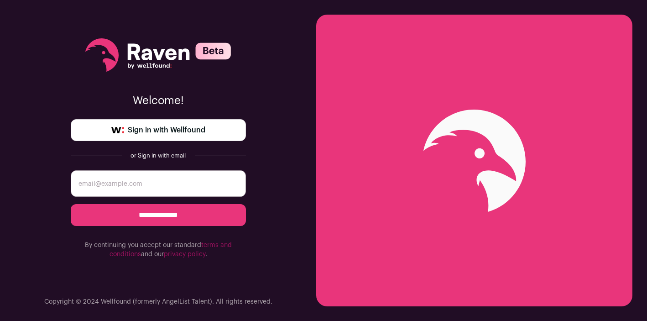  I want to click on p: Welcome!, so click(158, 101).